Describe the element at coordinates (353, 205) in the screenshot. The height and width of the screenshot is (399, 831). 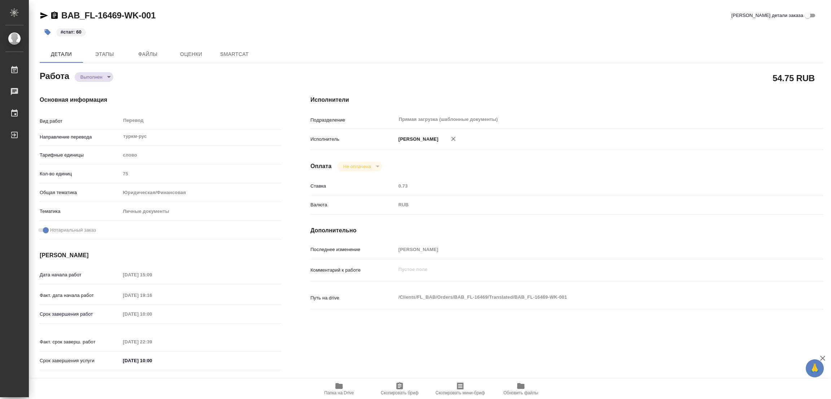
I see `p: Валюта` at that location.